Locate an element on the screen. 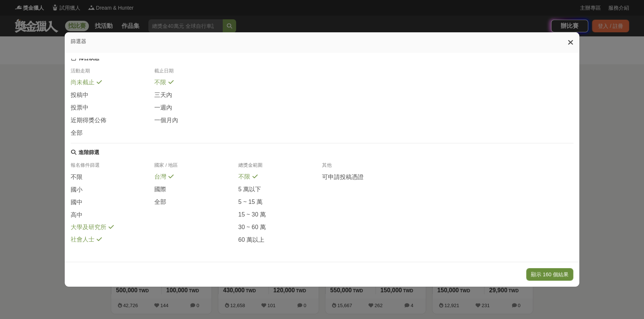 The height and width of the screenshot is (319, 644). span: 可申請投稿憑證 is located at coordinates (343, 177).